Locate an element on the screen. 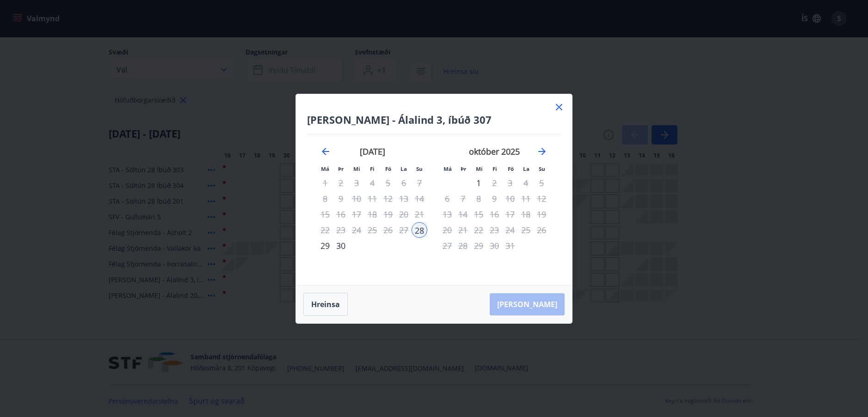 Image resolution: width=868 pixels, height=417 pixels. td: Not available. mánudagur, 27. október 2025 is located at coordinates (448, 246).